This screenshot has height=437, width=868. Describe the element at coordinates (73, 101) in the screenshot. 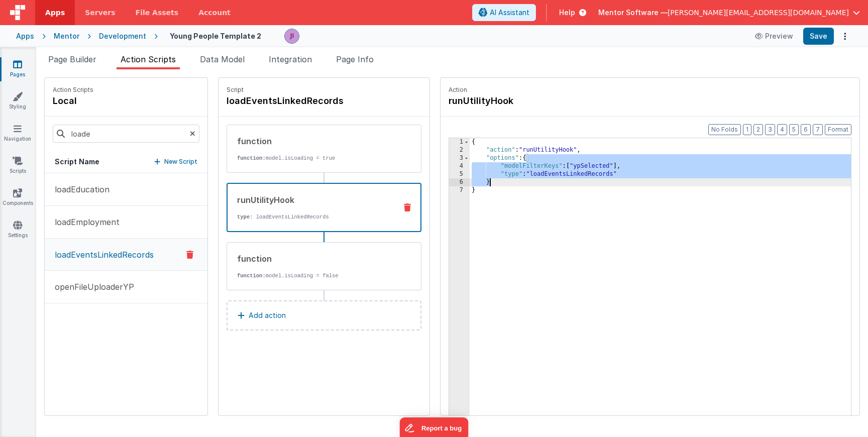

I see `h4: local` at that location.